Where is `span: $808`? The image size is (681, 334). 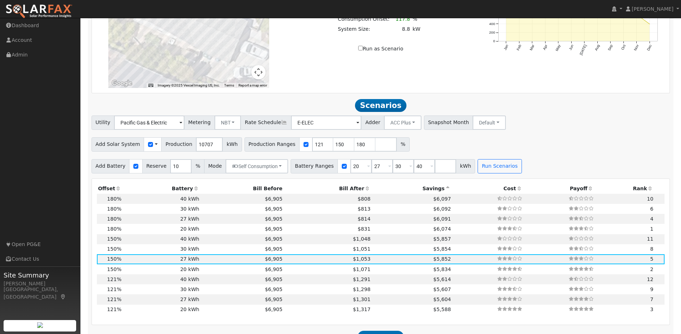 span: $808 is located at coordinates (364, 199).